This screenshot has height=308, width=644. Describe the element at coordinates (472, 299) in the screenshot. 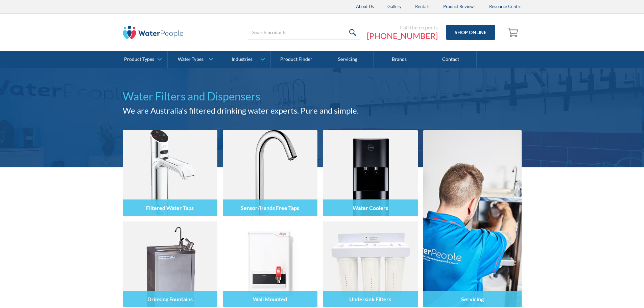

I see `h4: Servicing` at that location.